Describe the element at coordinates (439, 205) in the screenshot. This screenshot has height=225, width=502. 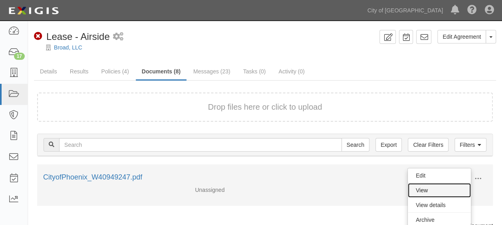
I see `a: View details` at that location.